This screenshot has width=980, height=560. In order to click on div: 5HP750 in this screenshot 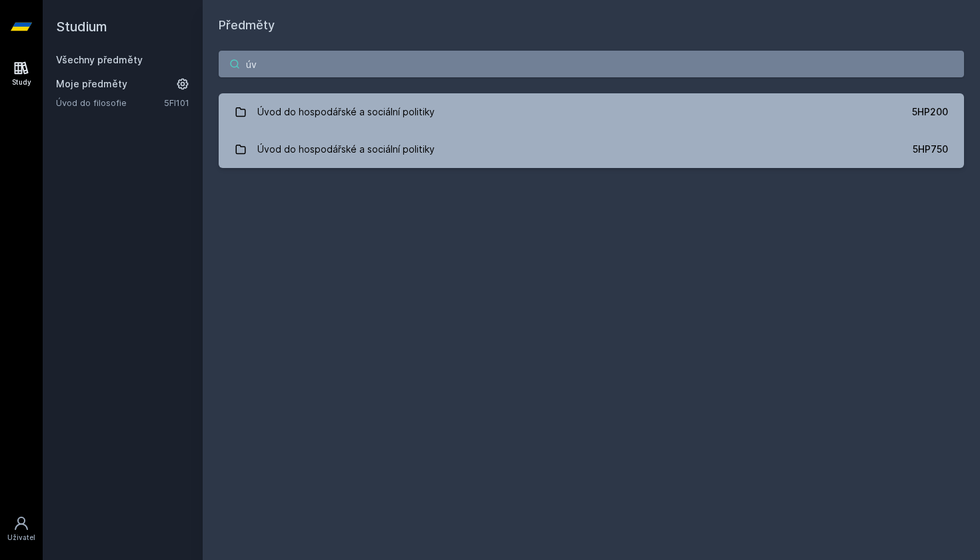, I will do `click(930, 149)`.